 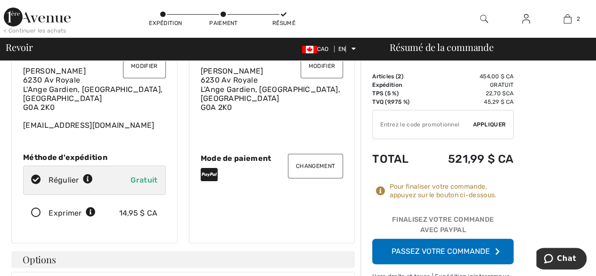 I want to click on font: Total, so click(x=391, y=159).